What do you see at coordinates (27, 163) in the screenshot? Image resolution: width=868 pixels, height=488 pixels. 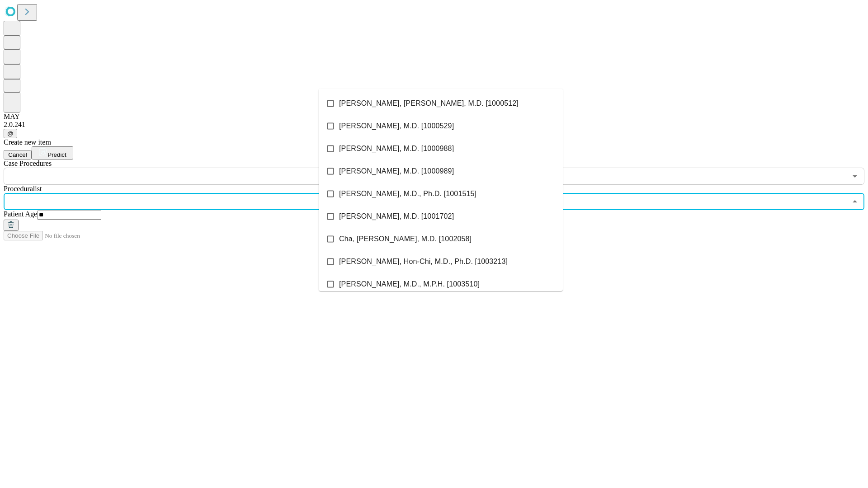 I see `span: Scheduled Procedure` at bounding box center [27, 163].